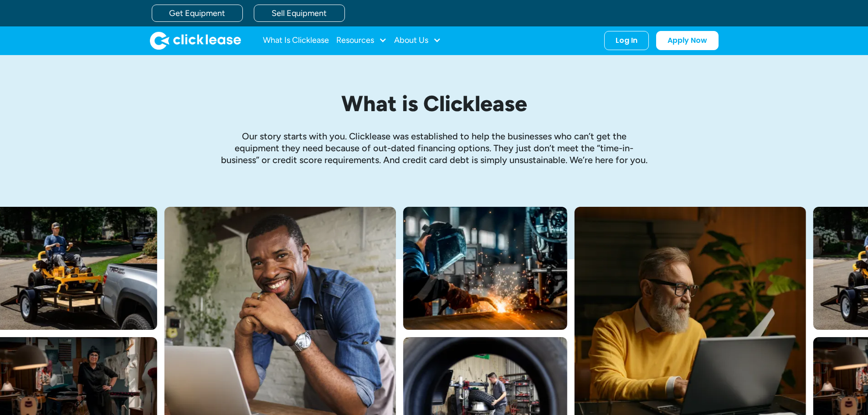 This screenshot has height=415, width=868. Describe the element at coordinates (195, 41) in the screenshot. I see `img: Clicklease logo` at that location.